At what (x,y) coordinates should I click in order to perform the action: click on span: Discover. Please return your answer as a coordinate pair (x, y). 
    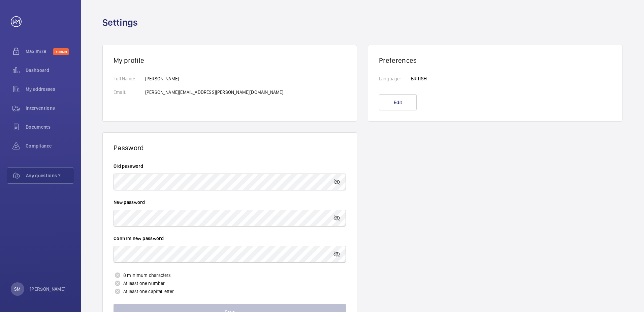
    Looking at the image, I should click on (61, 52).